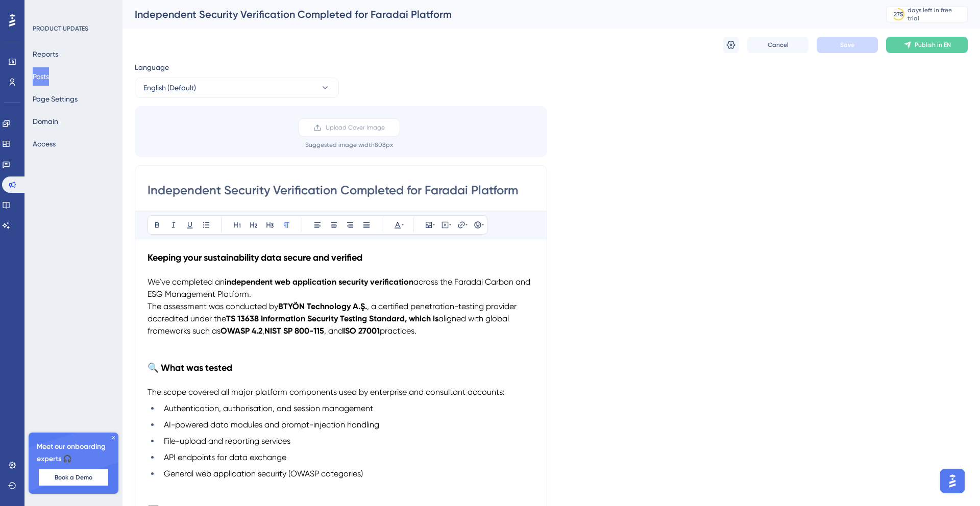 The width and height of the screenshot is (980, 506). Describe the element at coordinates (355, 128) in the screenshot. I see `span: Upload Cover Image` at that location.